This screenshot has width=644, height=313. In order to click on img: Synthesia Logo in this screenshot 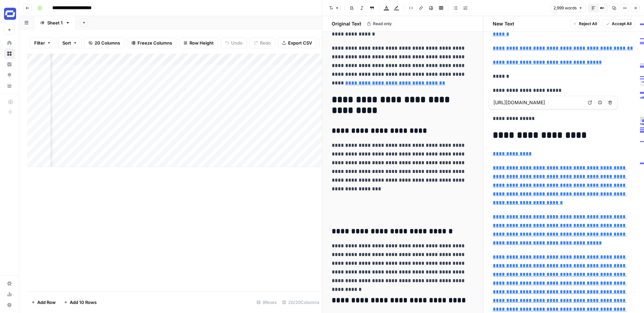, I will do `click(10, 14)`.